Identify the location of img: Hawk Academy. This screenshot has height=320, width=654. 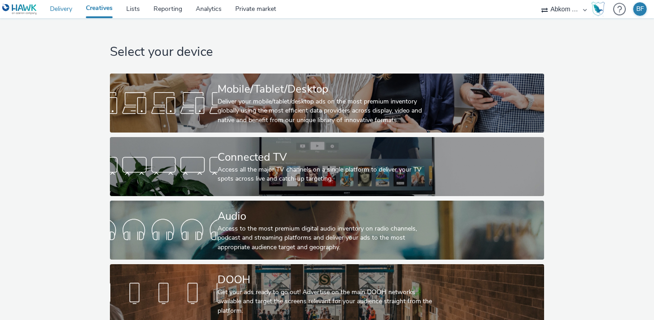
(598, 9).